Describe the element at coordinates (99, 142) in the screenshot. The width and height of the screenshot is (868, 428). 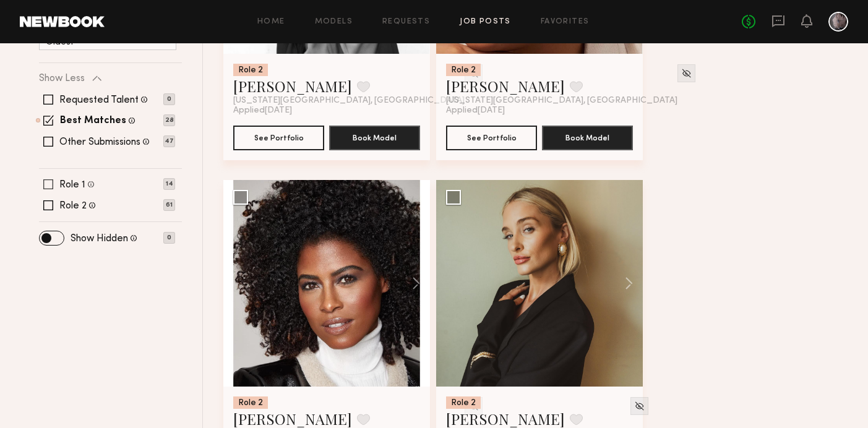
I see `label: Other Submissions` at that location.